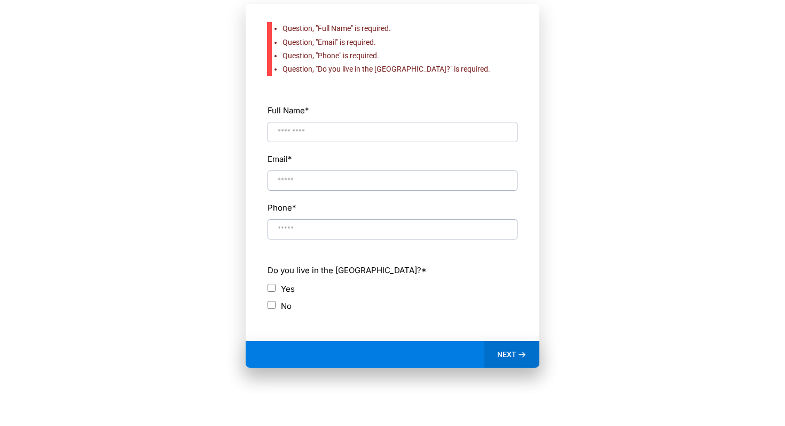 This screenshot has width=785, height=426. What do you see at coordinates (337, 28) in the screenshot?
I see `span: Question, "Full Name" is required.` at bounding box center [337, 28].